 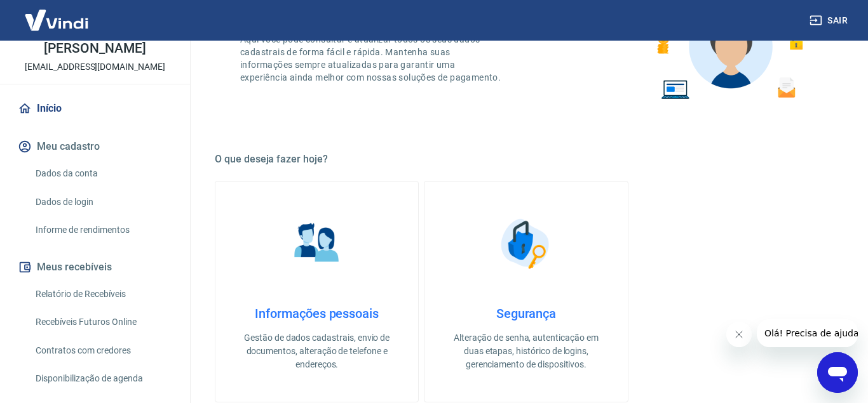 What do you see at coordinates (830, 20) in the screenshot?
I see `button: Sair` at bounding box center [830, 20].